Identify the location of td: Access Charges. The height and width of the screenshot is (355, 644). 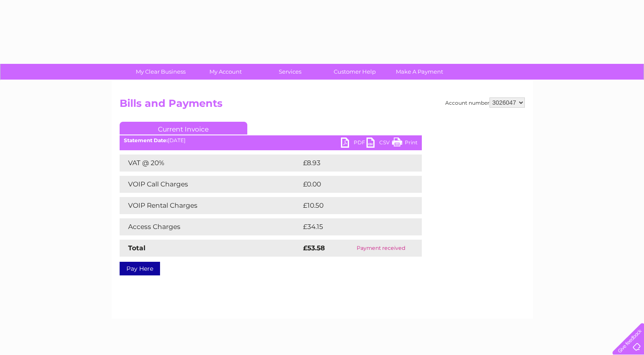
(210, 227).